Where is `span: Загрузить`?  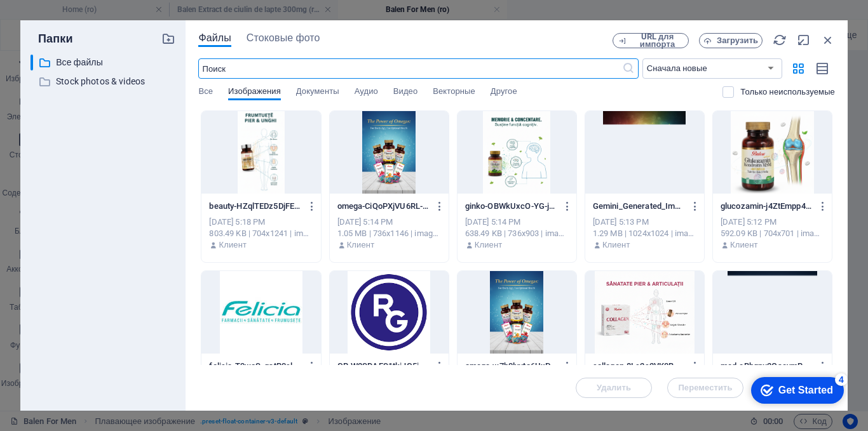 span: Загрузить is located at coordinates (737, 41).